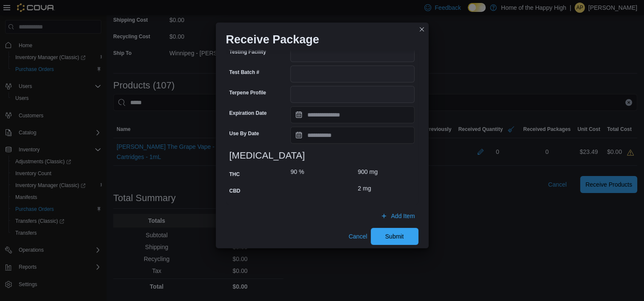 The width and height of the screenshot is (644, 301). Describe the element at coordinates (403, 216) in the screenshot. I see `span: Add Item` at that location.